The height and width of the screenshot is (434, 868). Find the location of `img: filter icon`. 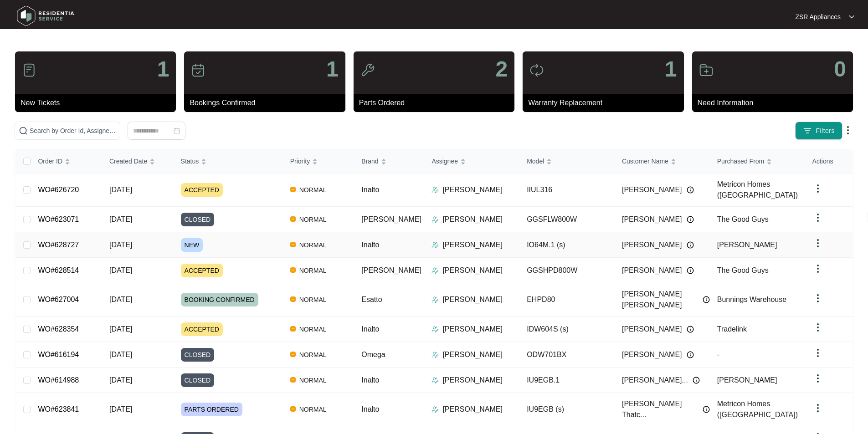

img: filter icon is located at coordinates (807, 131).